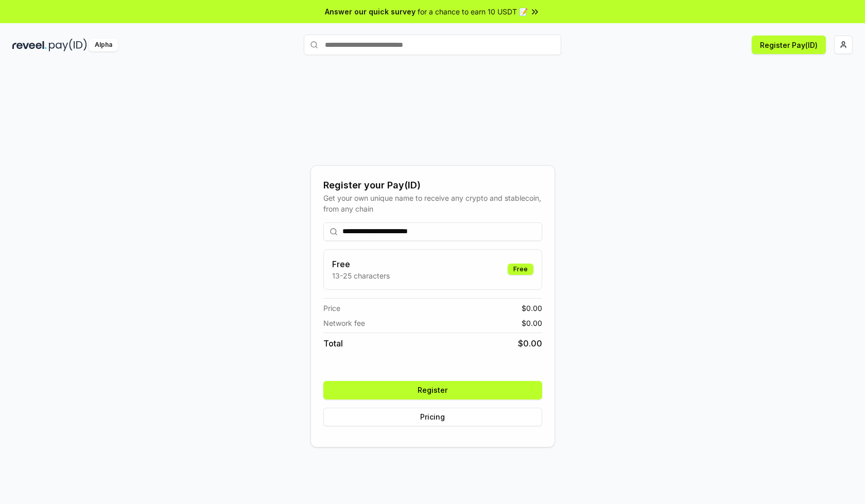 The height and width of the screenshot is (504, 865). I want to click on button: Pricing, so click(432, 416).